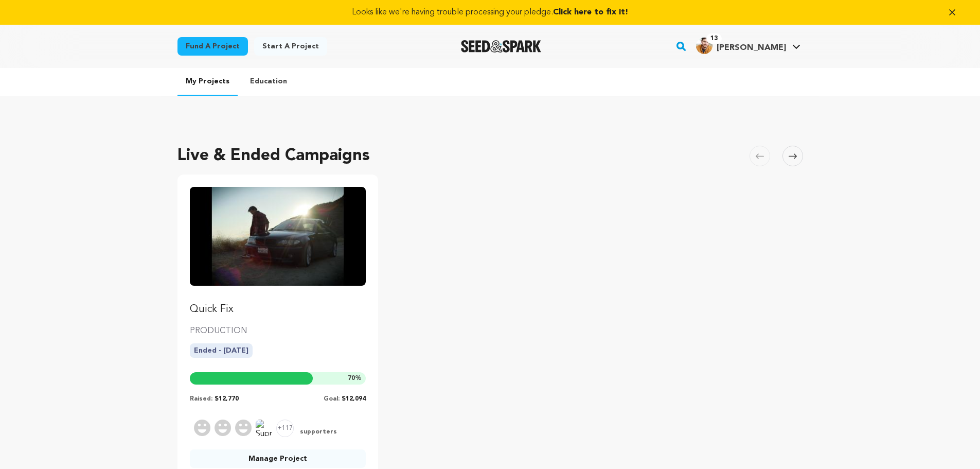  Describe the element at coordinates (501, 46) in the screenshot. I see `a: Seed&Spark Homepage` at that location.